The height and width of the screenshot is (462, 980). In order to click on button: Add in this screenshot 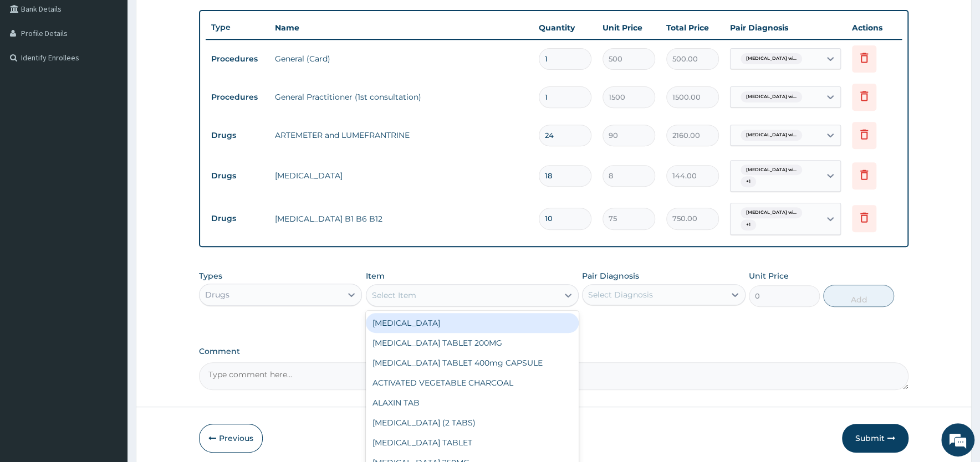, I will do `click(859, 296)`.